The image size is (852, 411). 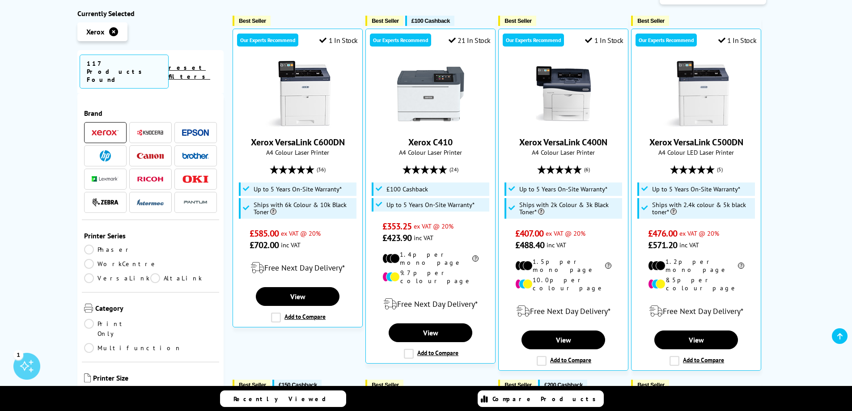 I want to click on div: 1 In Stock, so click(x=604, y=40).